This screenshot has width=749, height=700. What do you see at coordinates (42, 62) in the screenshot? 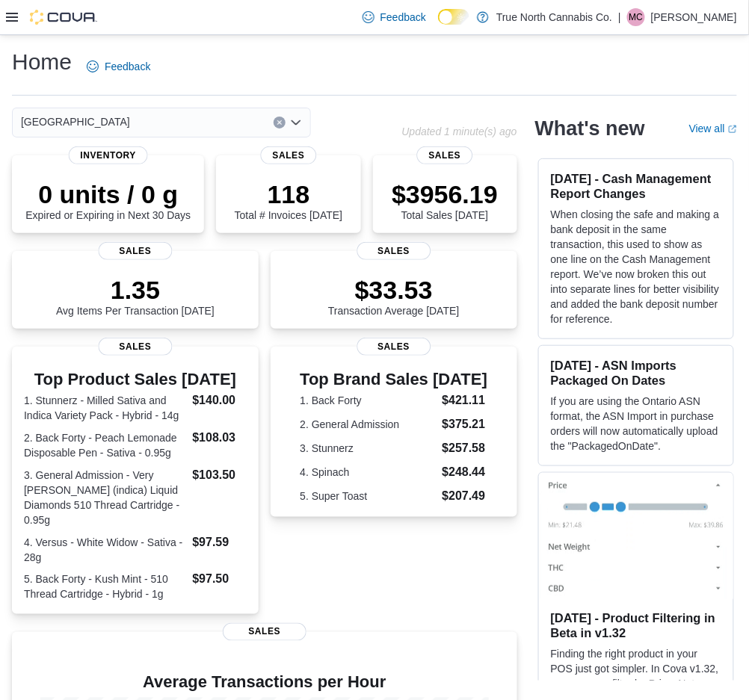
I see `h1: Home` at bounding box center [42, 62].